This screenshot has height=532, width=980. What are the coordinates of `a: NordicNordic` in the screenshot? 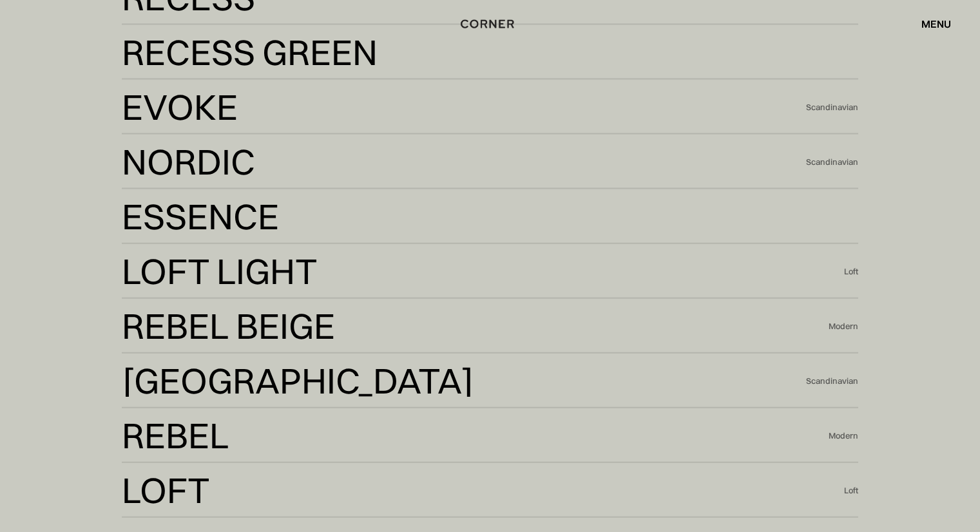 It's located at (464, 162).